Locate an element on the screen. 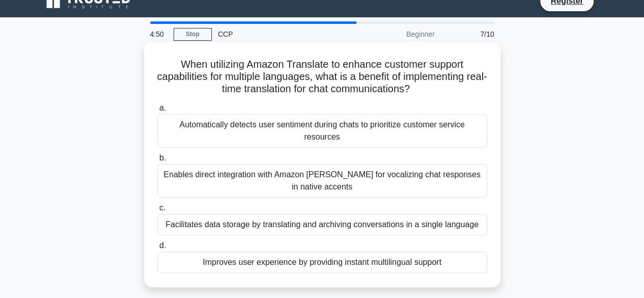 This screenshot has width=644, height=298. div: Automatically detects user sentiment during chats to prioritize customer service resources is located at coordinates (322, 131).